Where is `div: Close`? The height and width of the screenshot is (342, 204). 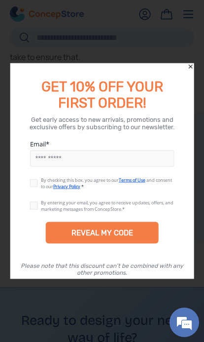
div: Close is located at coordinates (190, 67).